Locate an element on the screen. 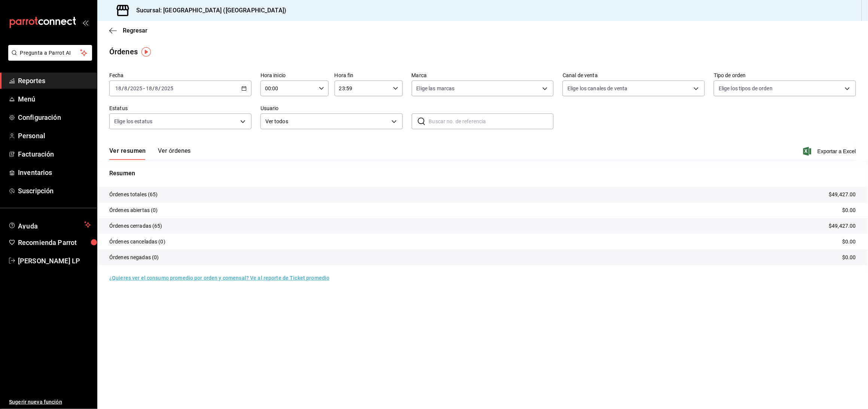 The image size is (868, 409). span: Pregunta a Parrot AI is located at coordinates (50, 53).